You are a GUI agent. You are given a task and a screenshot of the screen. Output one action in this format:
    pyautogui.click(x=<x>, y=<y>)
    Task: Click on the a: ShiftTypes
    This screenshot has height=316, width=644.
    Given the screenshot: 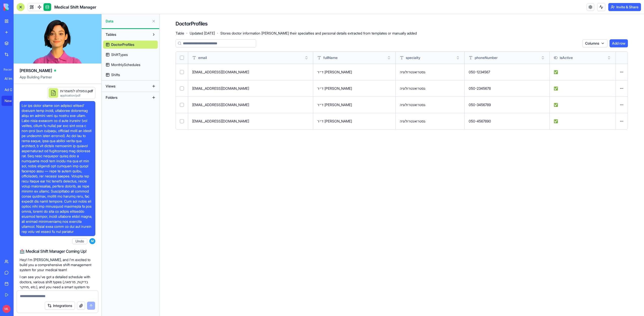 What is the action you would take?
    pyautogui.click(x=130, y=55)
    